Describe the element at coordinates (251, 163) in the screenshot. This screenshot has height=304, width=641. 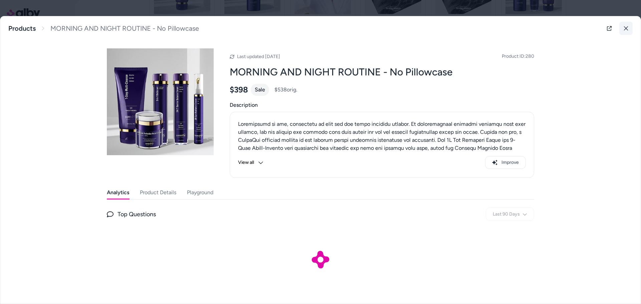
I see `button: View all` at that location.